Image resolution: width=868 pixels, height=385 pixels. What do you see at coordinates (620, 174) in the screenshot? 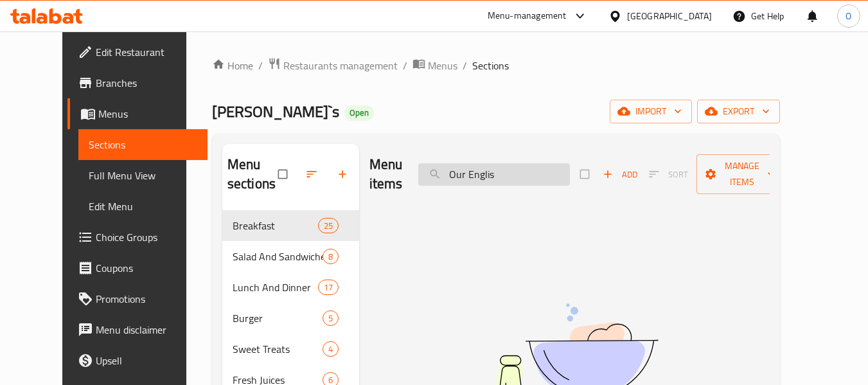
I see `span: Add` at bounding box center [620, 174].